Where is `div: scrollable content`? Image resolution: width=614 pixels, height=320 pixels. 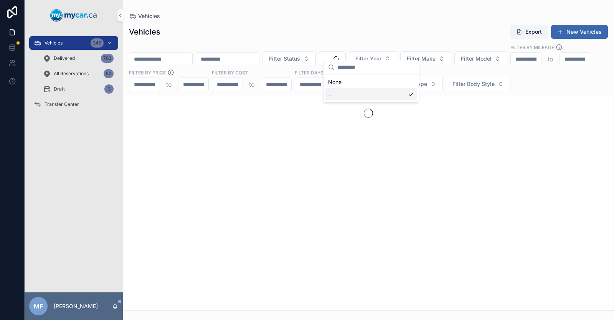
div: scrollable content is located at coordinates (74, 76).